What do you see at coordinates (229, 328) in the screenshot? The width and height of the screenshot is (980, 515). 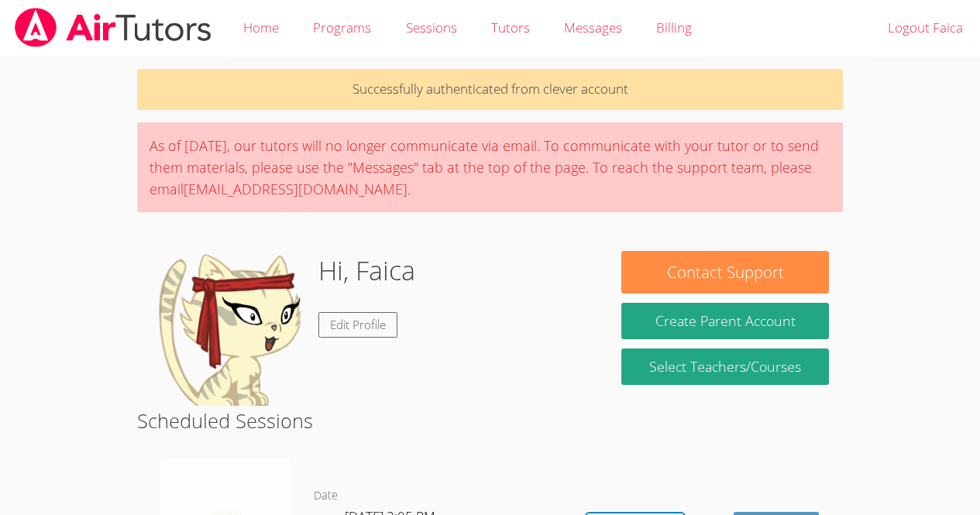 I see `img: default.png` at bounding box center [229, 328].